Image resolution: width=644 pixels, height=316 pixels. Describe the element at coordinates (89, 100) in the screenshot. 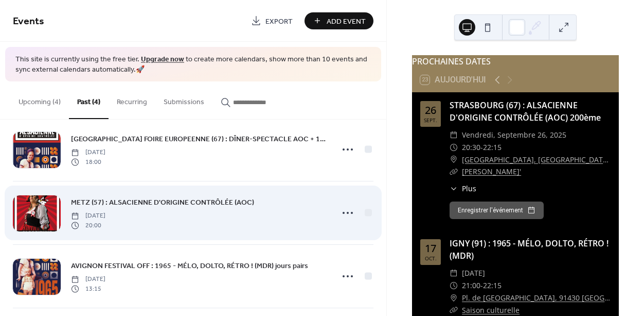

I see `button: Past (4)` at that location.